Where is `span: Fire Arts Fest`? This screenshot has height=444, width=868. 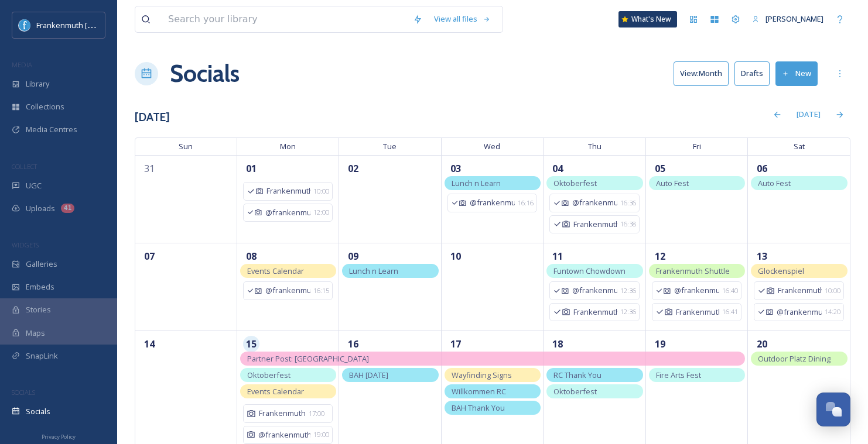
span: Fire Arts Fest is located at coordinates (678, 375).